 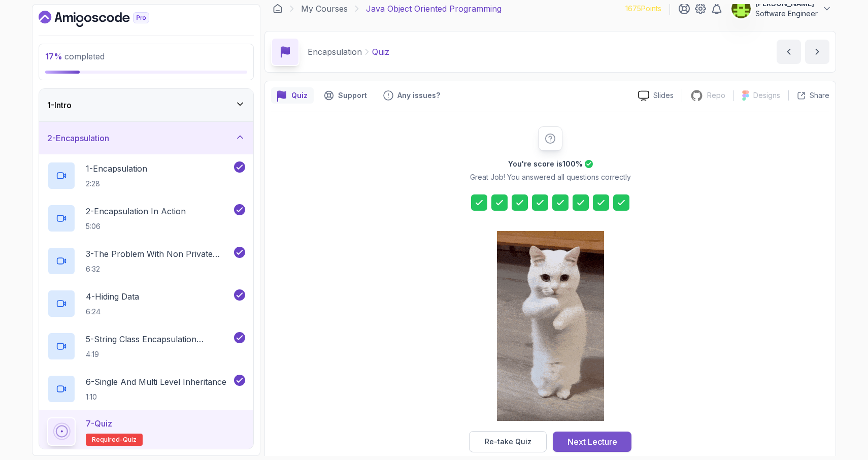 What do you see at coordinates (788, 52) in the screenshot?
I see `button: previous content` at bounding box center [788, 52].